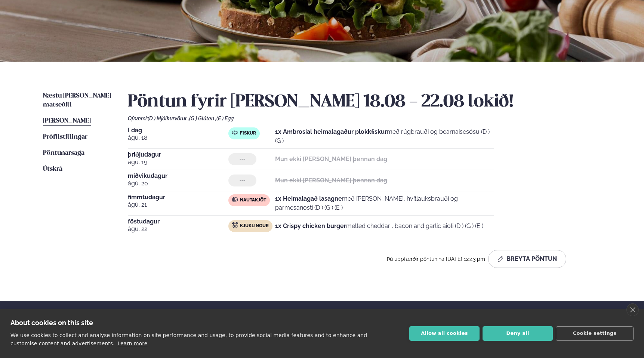  Describe the element at coordinates (248, 134) in the screenshot. I see `span: Fiskur` at that location.